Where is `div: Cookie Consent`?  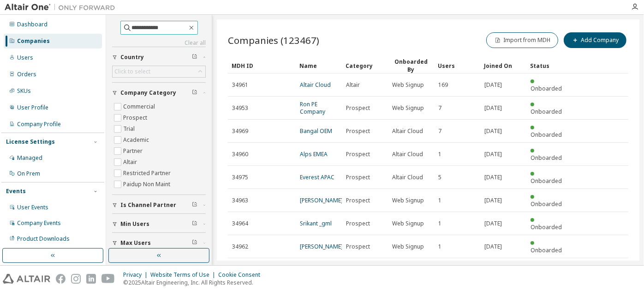
div: Cookie Consent is located at coordinates (241, 275).